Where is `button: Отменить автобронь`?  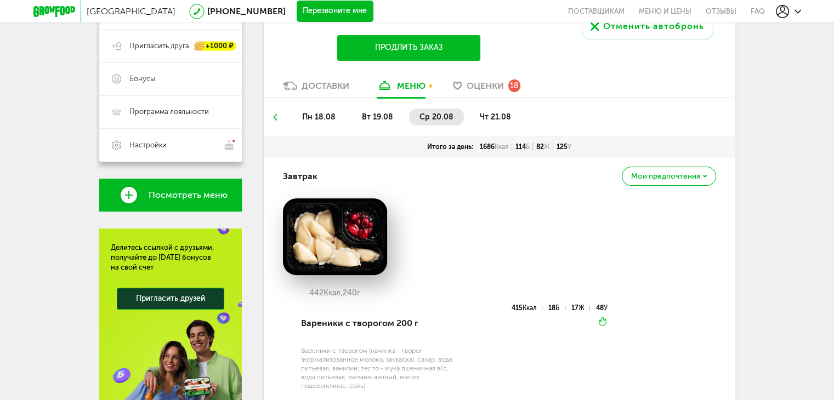
button: Отменить автобронь is located at coordinates (648, 26).